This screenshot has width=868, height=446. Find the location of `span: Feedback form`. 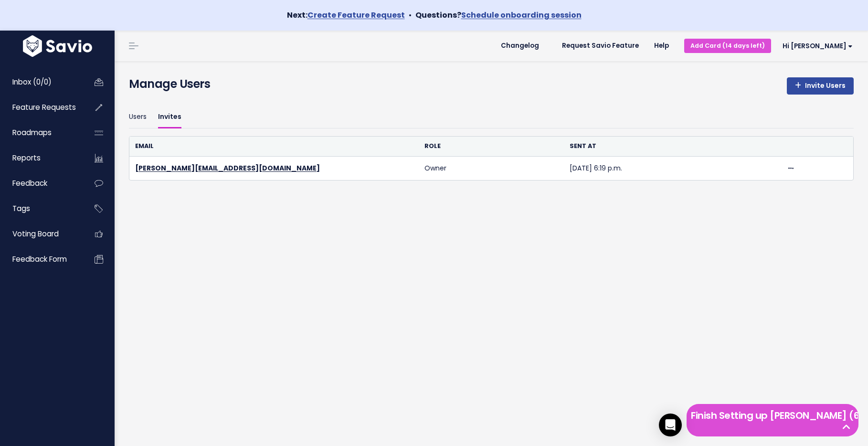

span: Feedback form is located at coordinates (40, 259).